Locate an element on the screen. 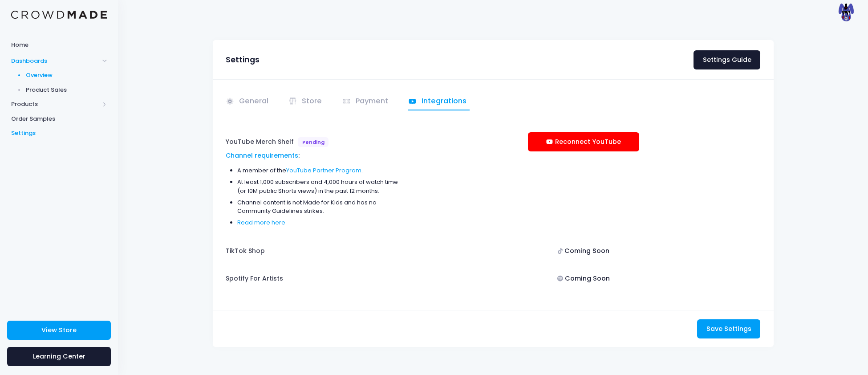  img: Logo is located at coordinates (59, 15).